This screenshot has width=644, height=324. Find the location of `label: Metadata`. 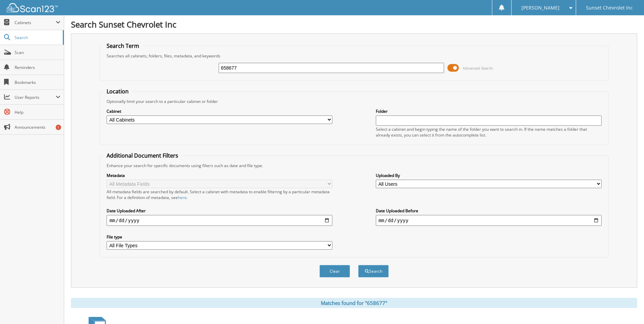

label: Metadata is located at coordinates (220, 175).